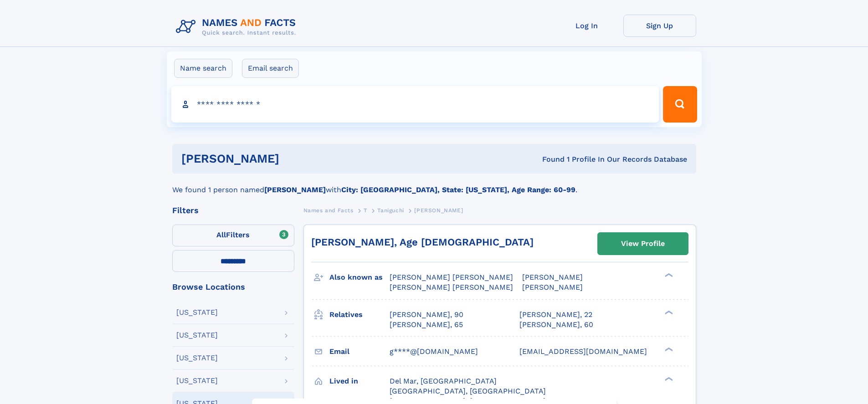  I want to click on div: Browse Locations, so click(233, 287).